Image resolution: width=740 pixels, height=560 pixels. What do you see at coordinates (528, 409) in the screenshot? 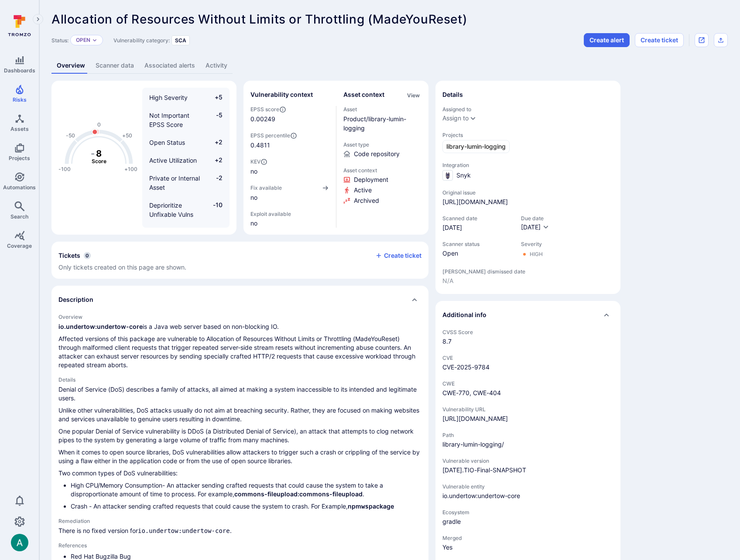
I see `span: Vulnerability URL` at bounding box center [528, 409].